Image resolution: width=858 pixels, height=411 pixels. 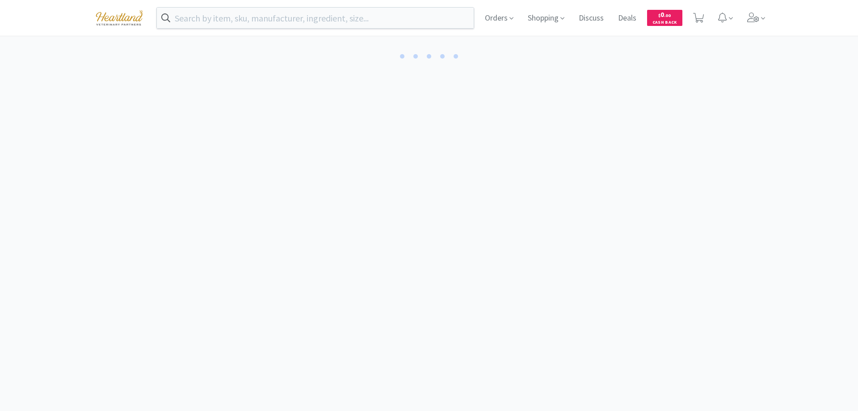 I want to click on input: Search by item, sku, manufacturer, ingredient, size..., so click(x=315, y=18).